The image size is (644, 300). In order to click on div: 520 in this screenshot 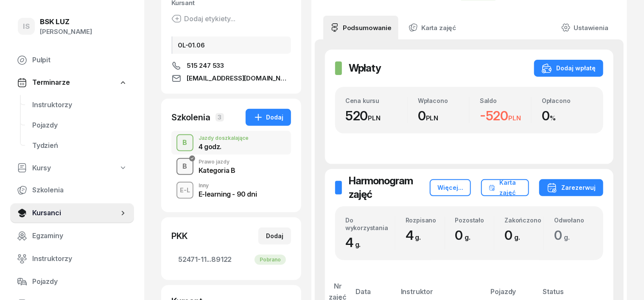, I will do `click(377, 116)`.